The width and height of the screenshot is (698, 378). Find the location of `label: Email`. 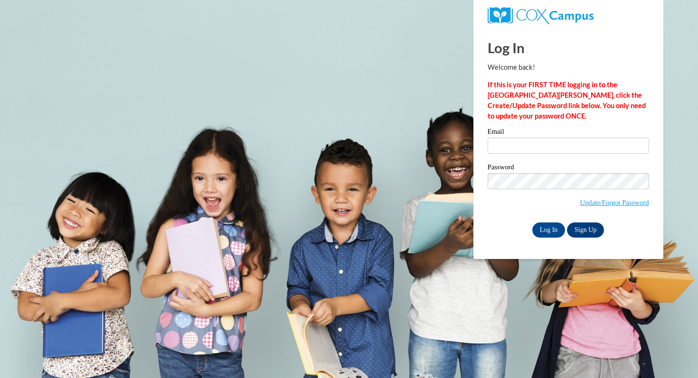

label: Email is located at coordinates (568, 133).